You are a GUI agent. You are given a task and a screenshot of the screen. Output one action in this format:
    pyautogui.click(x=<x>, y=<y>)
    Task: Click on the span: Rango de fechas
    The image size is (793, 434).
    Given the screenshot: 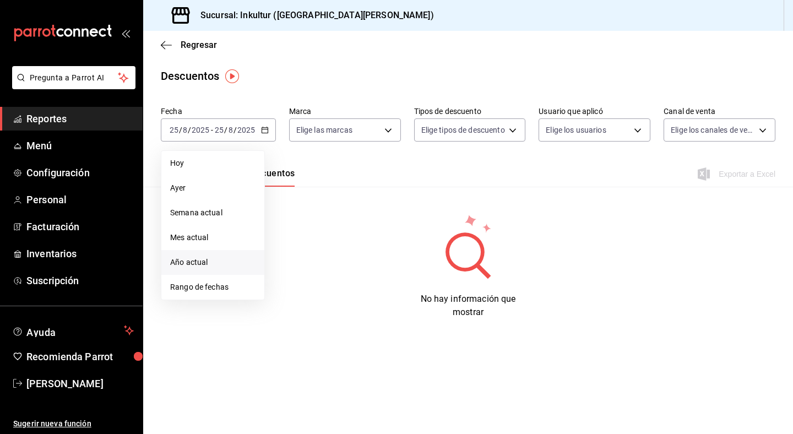 What is the action you would take?
    pyautogui.click(x=213, y=287)
    